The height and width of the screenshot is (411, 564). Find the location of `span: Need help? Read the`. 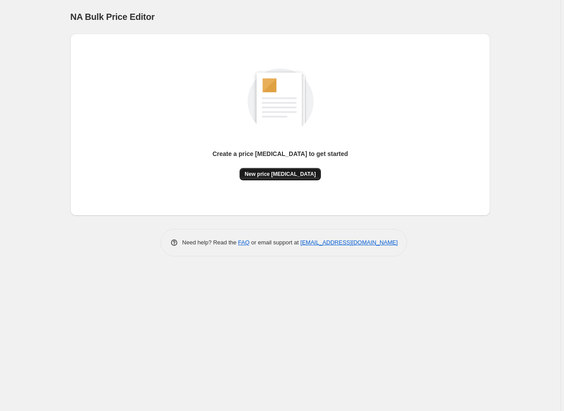

span: Need help? Read the is located at coordinates (210, 242).